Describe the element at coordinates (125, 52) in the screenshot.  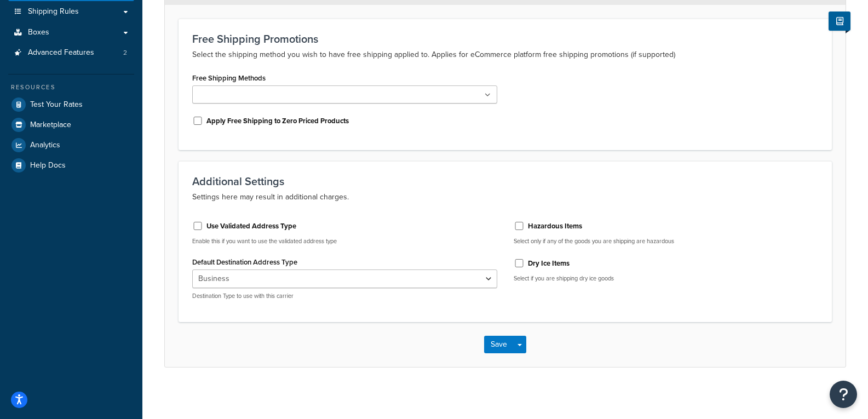
I see `span: 2` at that location.